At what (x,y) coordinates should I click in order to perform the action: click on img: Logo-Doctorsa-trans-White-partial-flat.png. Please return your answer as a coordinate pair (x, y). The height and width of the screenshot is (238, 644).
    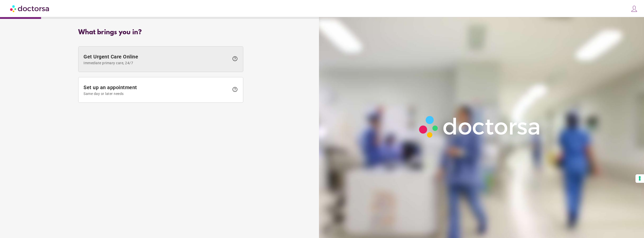
    Looking at the image, I should click on (480, 127).